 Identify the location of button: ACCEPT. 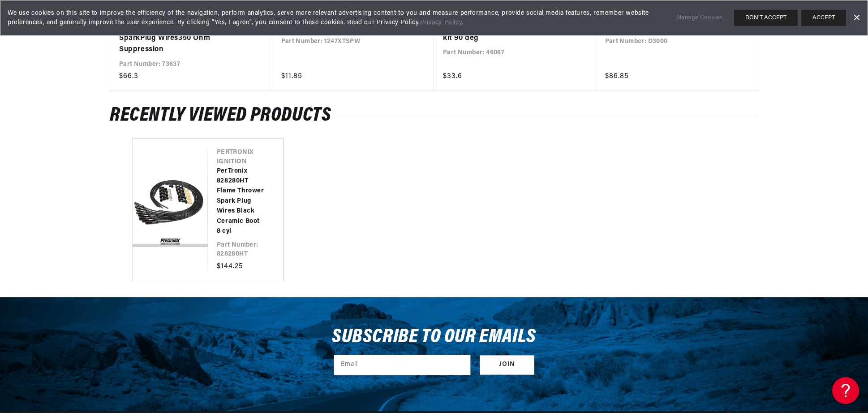
(823, 18).